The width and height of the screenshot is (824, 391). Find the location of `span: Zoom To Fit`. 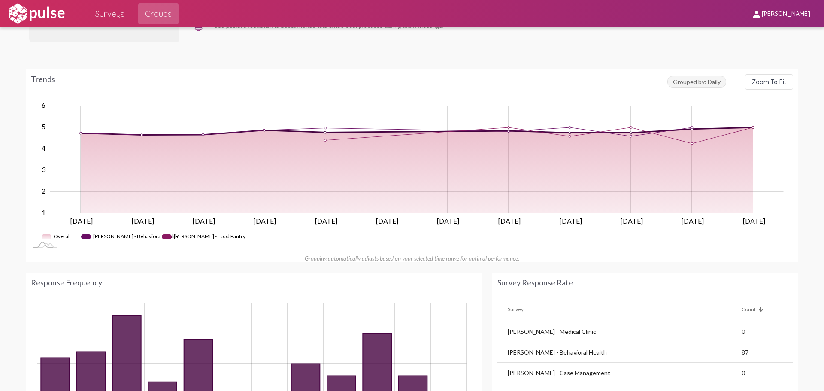

span: Zoom To Fit is located at coordinates (769, 82).